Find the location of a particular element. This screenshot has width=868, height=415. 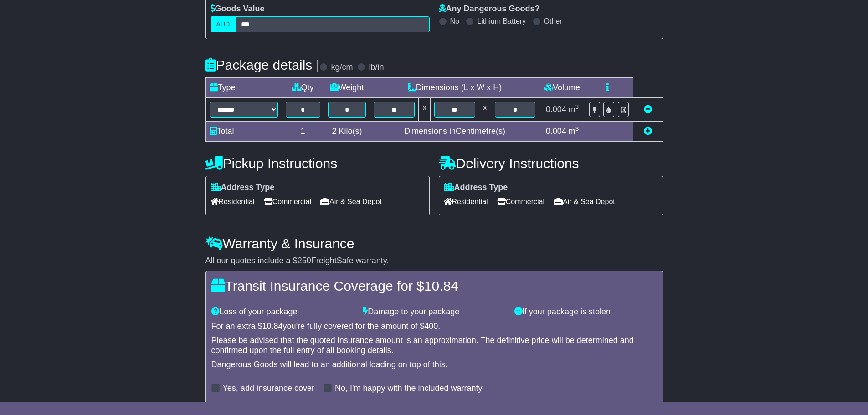

div: Damage to your package is located at coordinates (434, 312).